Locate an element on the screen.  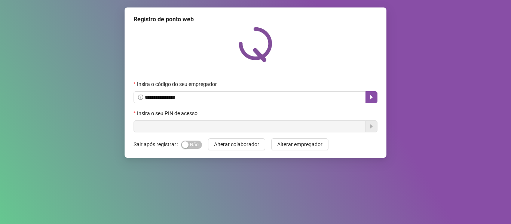
label: Insira o seu PIN de acesso is located at coordinates (168, 113).